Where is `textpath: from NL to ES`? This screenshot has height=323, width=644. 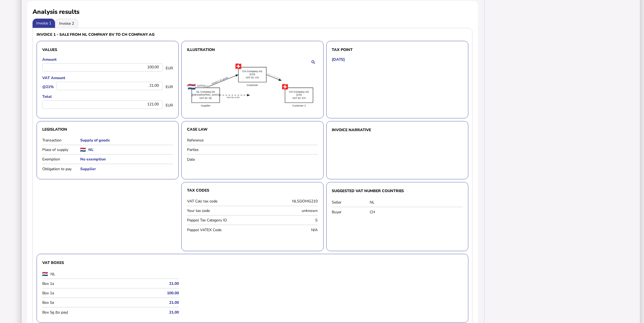 textpath: from NL to ES is located at coordinates (233, 97).